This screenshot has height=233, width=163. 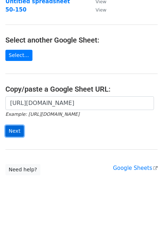 What do you see at coordinates (145, 216) in the screenshot?
I see `div: Chat Widget` at bounding box center [145, 216].